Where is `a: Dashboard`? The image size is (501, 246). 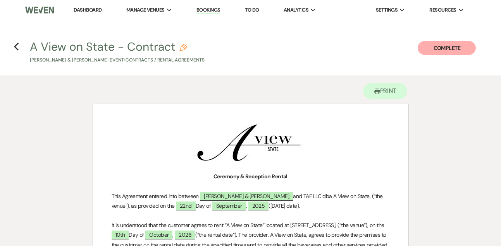
a: Dashboard is located at coordinates (88, 10).